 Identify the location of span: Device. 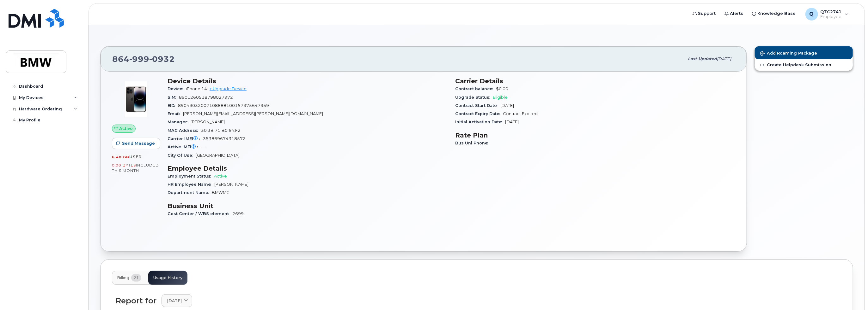
(177, 88).